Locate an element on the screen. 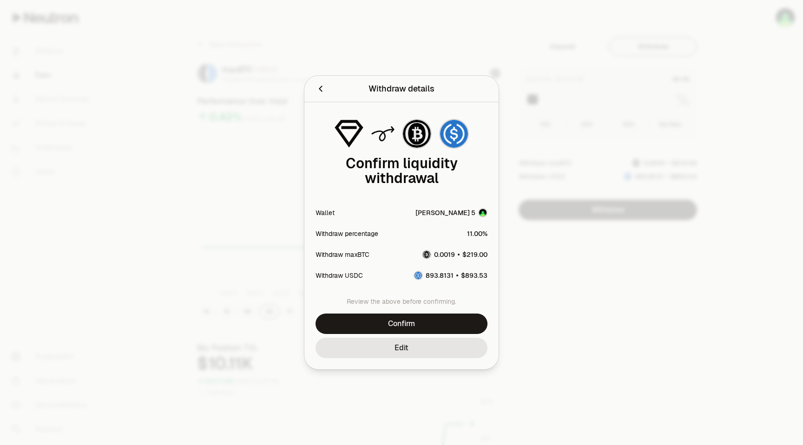 This screenshot has height=445, width=803. button: Edit is located at coordinates (401, 348).